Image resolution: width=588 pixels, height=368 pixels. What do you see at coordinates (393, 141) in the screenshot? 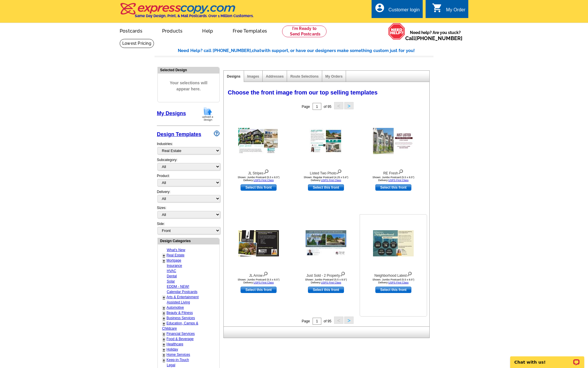
I see `img: RE Fresh` at bounding box center [393, 141].